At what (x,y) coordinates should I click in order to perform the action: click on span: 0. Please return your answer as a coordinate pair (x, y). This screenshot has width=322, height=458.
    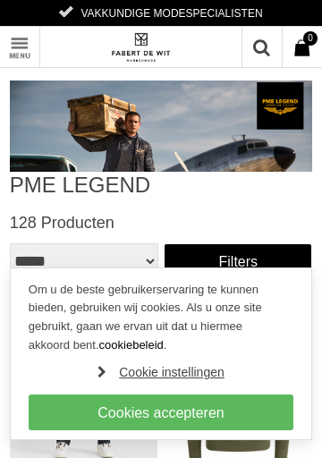
    Looking at the image, I should click on (310, 38).